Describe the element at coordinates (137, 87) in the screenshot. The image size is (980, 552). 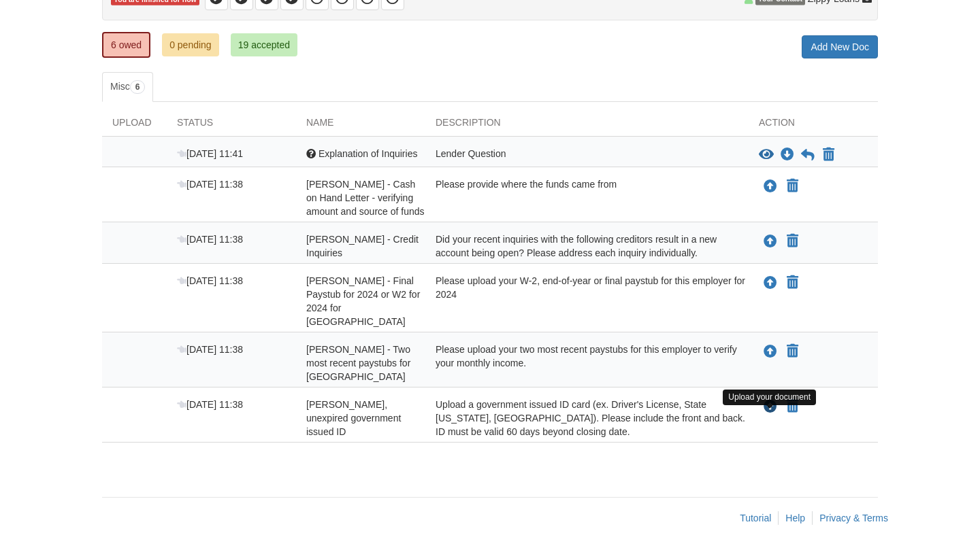
I see `span: 6` at that location.